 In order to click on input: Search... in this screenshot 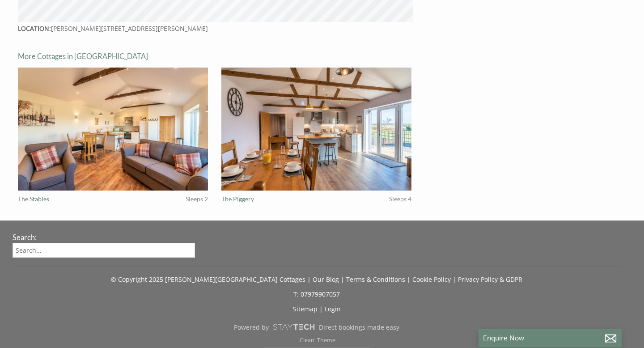, I will do `click(104, 250)`.